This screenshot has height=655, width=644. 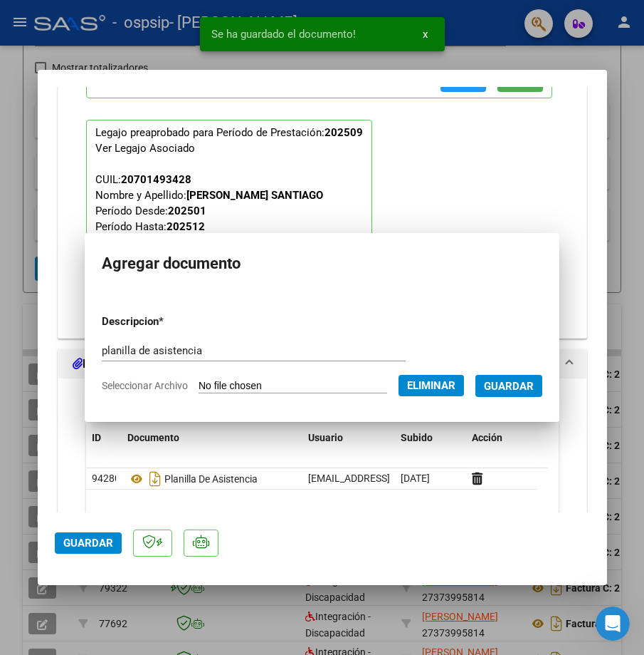 I want to click on datatable-header-cell: ID, so click(x=104, y=438).